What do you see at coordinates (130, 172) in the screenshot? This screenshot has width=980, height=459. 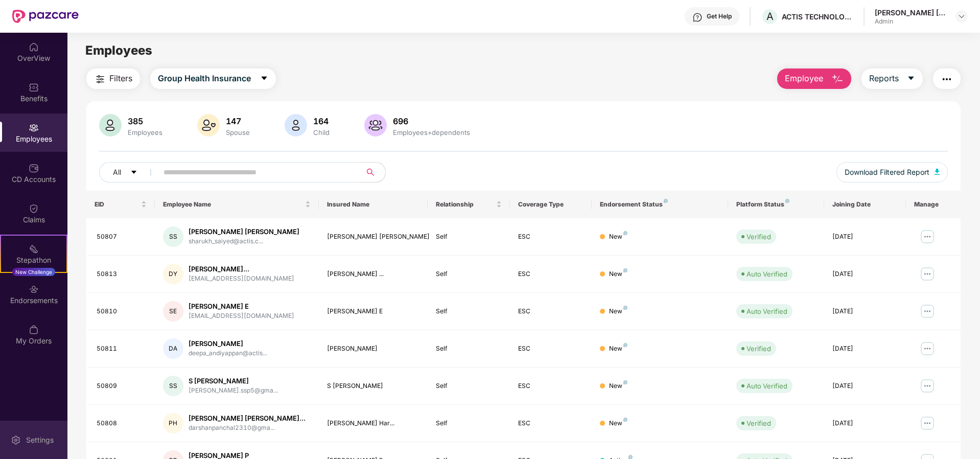 I see `button: Allcaret-down` at bounding box center [130, 172].